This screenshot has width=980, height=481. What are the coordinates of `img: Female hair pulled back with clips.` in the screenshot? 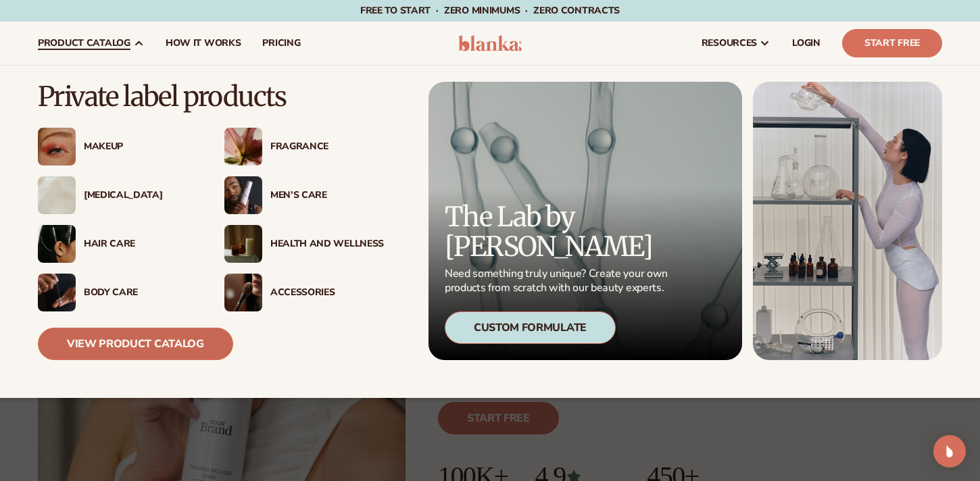 It's located at (56, 244).